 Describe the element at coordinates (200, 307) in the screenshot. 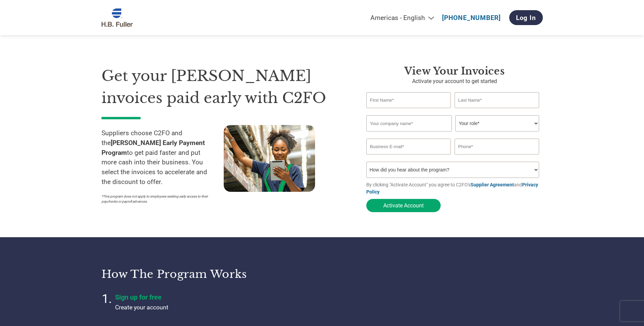

I see `p: Create your account` at that location.